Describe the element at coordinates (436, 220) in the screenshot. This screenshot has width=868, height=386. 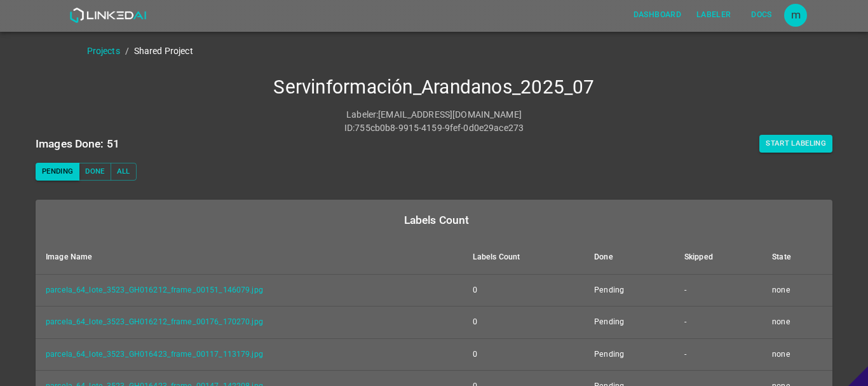
I see `div: Labels Count` at that location.